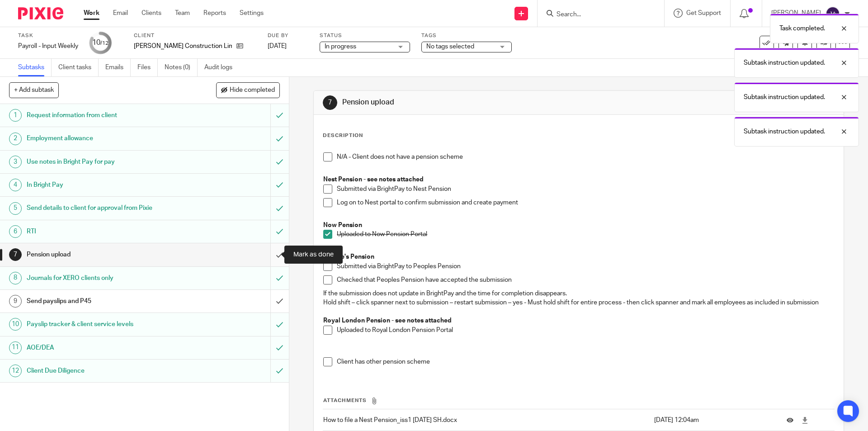 This screenshot has width=868, height=431. I want to click on a: Subtasks, so click(35, 67).